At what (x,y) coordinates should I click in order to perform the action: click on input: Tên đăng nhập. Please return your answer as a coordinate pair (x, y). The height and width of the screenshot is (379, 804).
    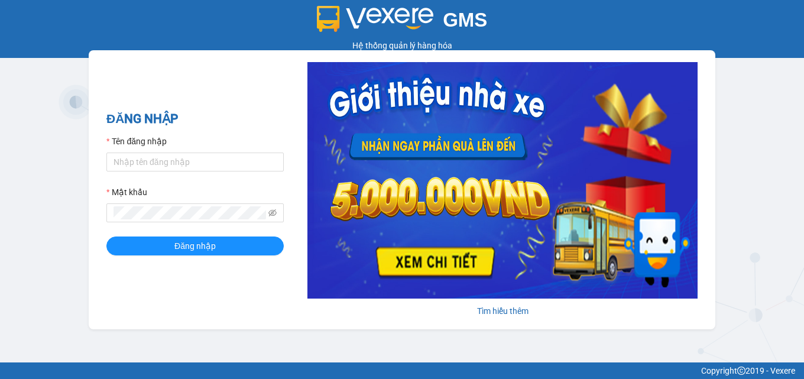
    Looking at the image, I should click on (195, 162).